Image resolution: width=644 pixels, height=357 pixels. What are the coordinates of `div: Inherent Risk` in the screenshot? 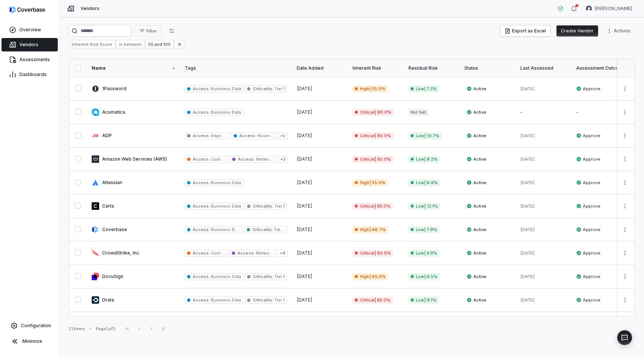 It's located at (376, 68).